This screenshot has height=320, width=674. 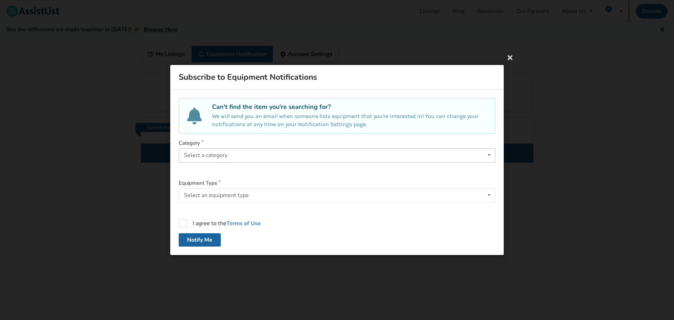 I want to click on p: We will send you an email when someone lists equipment that you're interested in! You can change ..., so click(x=349, y=120).